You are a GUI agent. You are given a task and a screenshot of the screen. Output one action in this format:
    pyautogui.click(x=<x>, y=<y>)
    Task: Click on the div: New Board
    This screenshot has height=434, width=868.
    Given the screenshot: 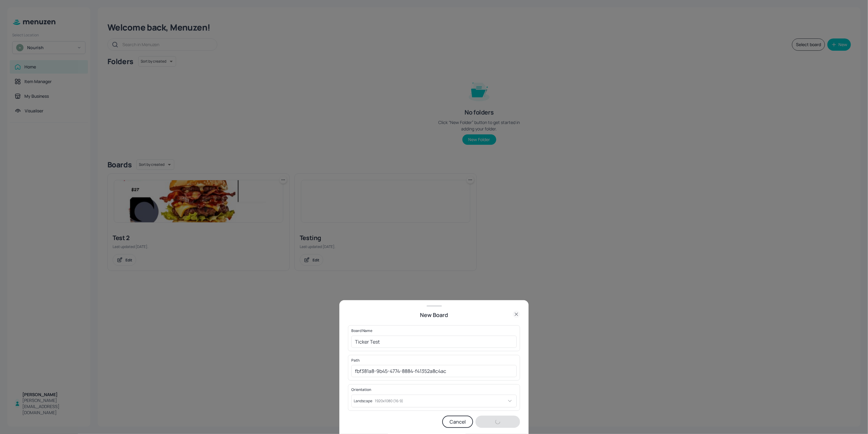 What is the action you would take?
    pyautogui.click(x=434, y=315)
    